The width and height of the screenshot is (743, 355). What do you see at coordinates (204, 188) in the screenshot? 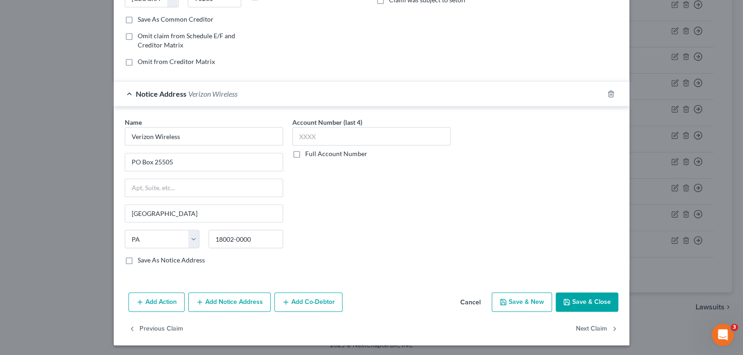
I see `input: Apt, Suite, etc...` at bounding box center [204, 188].